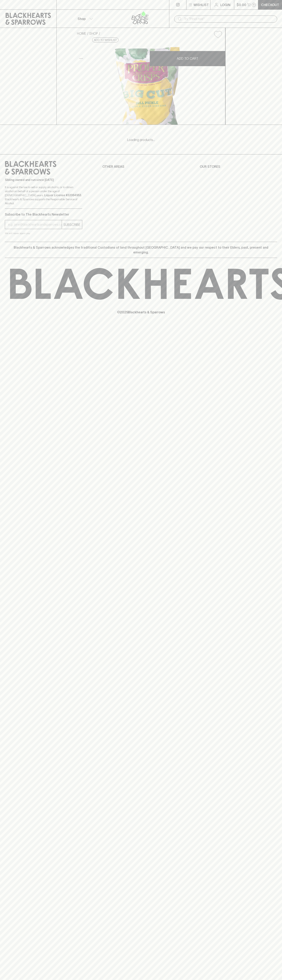 This screenshot has width=282, height=980. What do you see at coordinates (82, 19) in the screenshot?
I see `p: Shop` at bounding box center [82, 19].